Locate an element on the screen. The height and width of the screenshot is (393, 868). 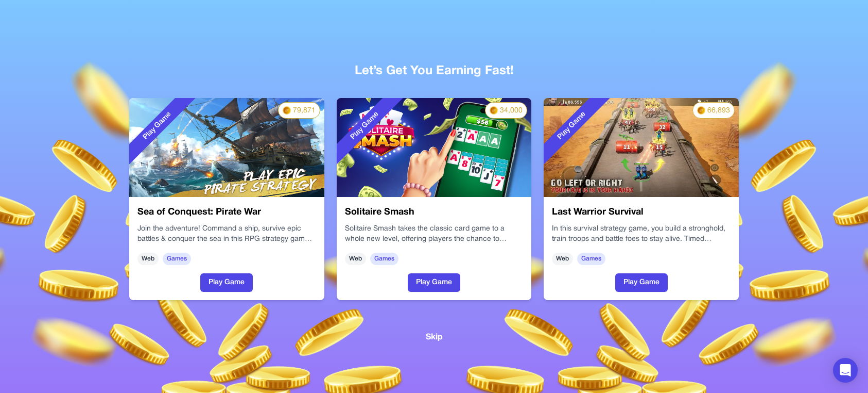
p: Solitaire Smash takes the classic card game to a whole new level, offering players the chance to ... is located at coordinates (434, 234).